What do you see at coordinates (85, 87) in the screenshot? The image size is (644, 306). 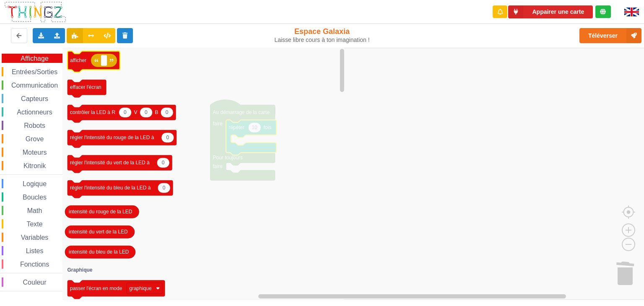 I see `text: effacer l'écran` at bounding box center [85, 87].